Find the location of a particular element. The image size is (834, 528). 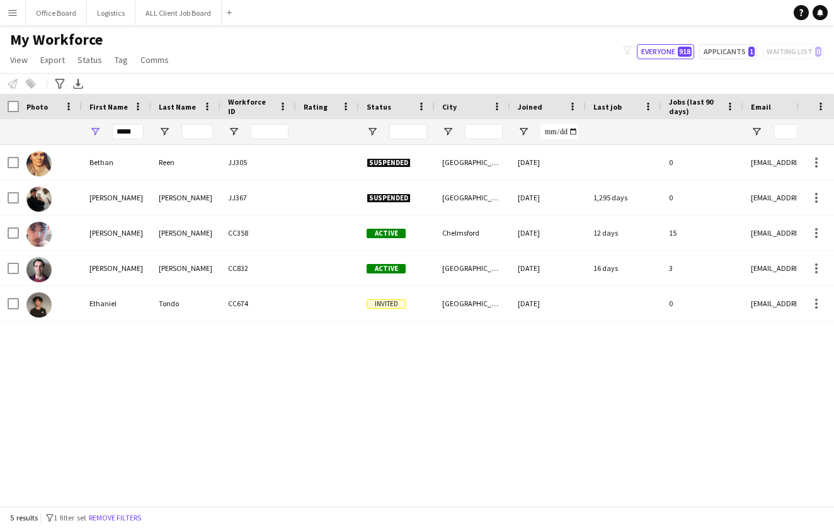

button: Remove filters is located at coordinates (115, 518).